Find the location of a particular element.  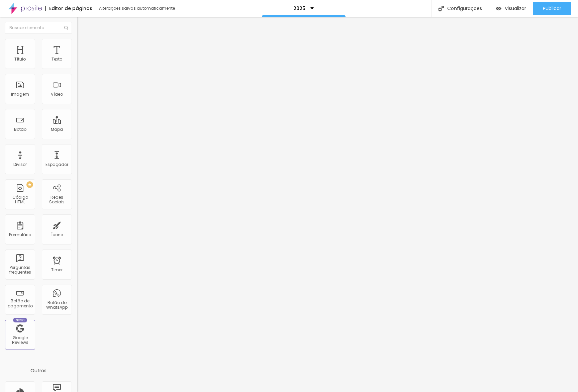

button: Visualizar is located at coordinates (511, 8).